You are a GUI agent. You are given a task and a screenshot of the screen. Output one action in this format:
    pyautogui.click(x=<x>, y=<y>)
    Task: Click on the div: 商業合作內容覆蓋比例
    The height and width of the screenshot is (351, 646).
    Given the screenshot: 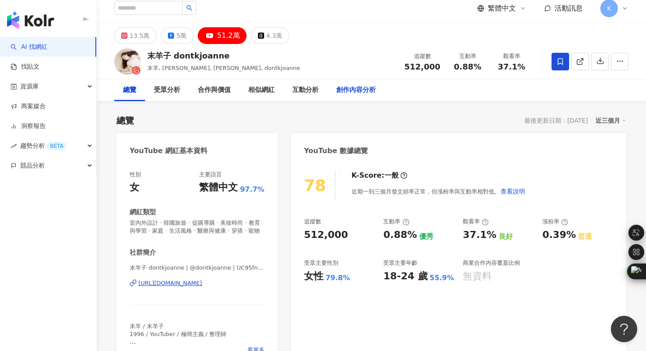 What is the action you would take?
    pyautogui.click(x=492, y=263)
    